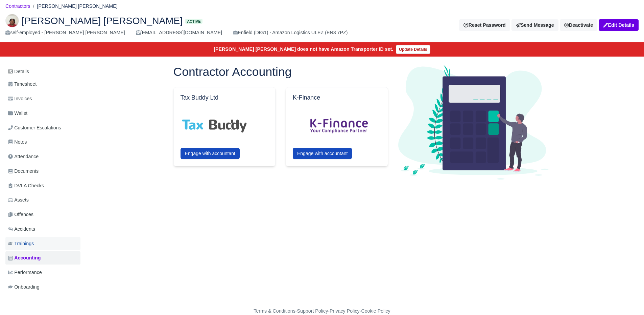  Describe the element at coordinates (34, 128) in the screenshot. I see `span: Customer Escalations` at that location.